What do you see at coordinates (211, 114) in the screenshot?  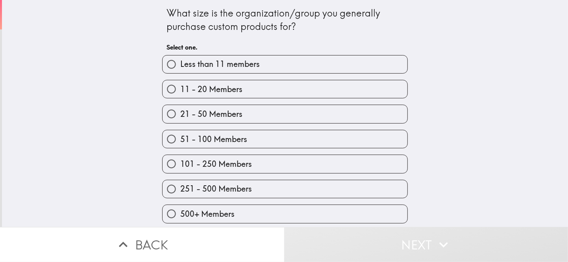 I see `span: 21 - 50 Members` at bounding box center [211, 114].